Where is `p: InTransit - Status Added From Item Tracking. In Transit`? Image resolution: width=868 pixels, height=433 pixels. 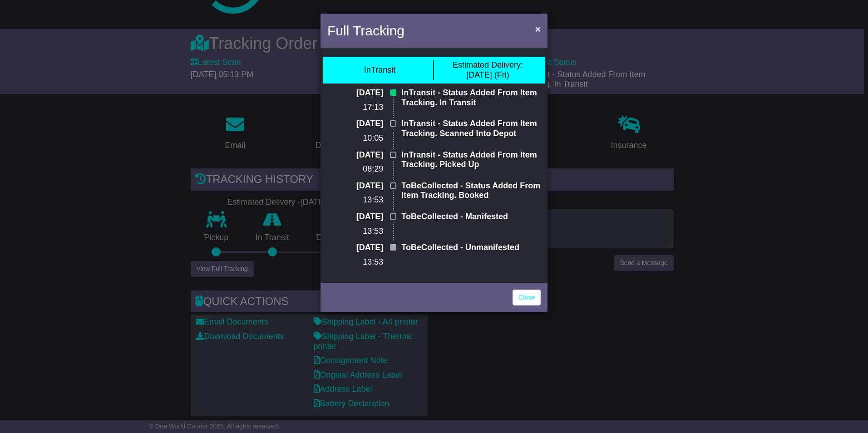 p: InTransit - Status Added From Item Tracking. In Transit is located at coordinates (471, 98).